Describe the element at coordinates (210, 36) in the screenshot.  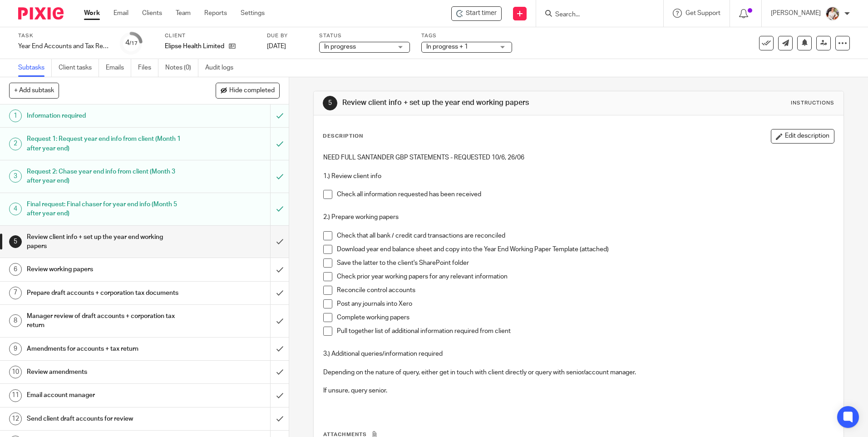
I see `label: Client` at that location.